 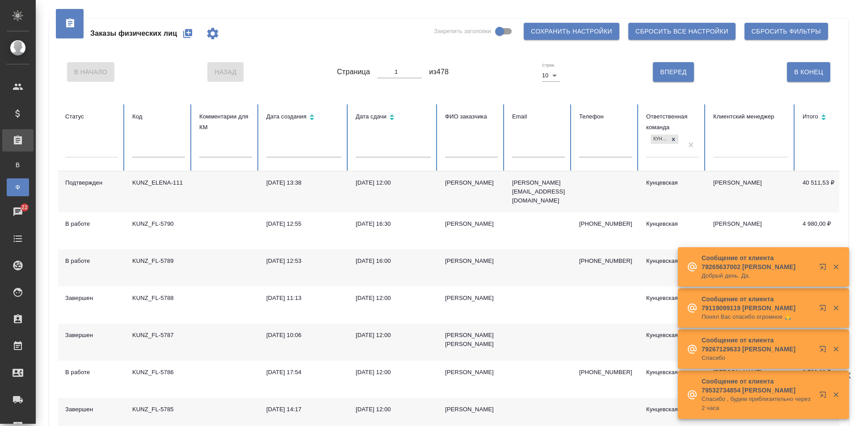 I want to click on div: Клиентский менеджер, so click(x=751, y=117).